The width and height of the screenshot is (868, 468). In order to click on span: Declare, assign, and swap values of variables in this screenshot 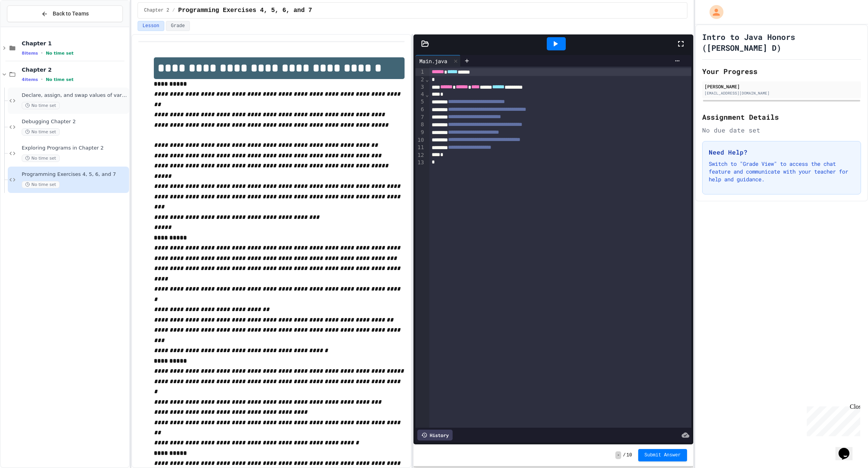, I will do `click(74, 96)`.